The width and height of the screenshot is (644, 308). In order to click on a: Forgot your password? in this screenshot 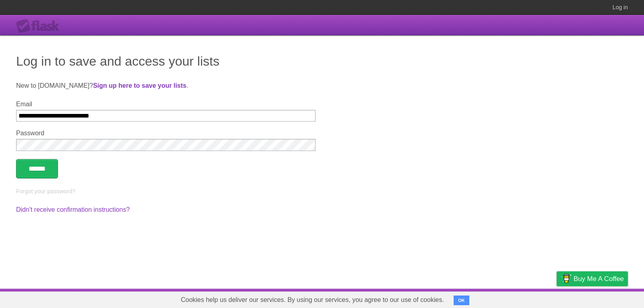, I will do `click(45, 191)`.